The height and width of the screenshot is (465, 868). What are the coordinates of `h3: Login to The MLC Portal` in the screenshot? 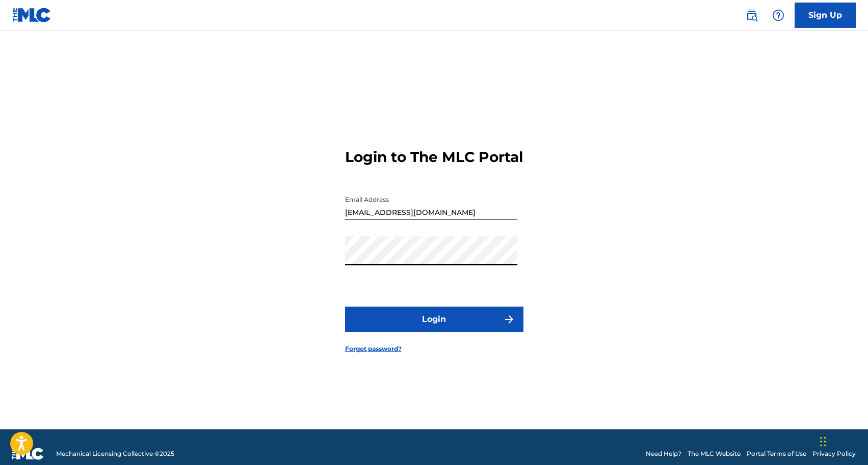 It's located at (434, 157).